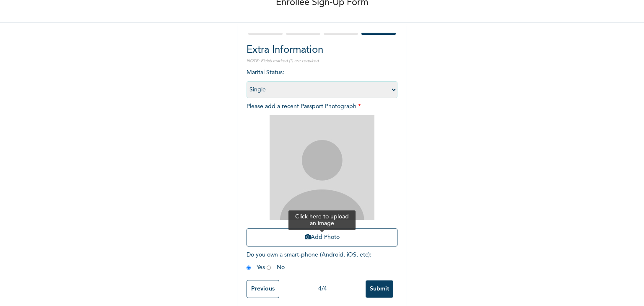 The width and height of the screenshot is (644, 306). Describe the element at coordinates (323, 289) in the screenshot. I see `div: 4 / 4` at that location.